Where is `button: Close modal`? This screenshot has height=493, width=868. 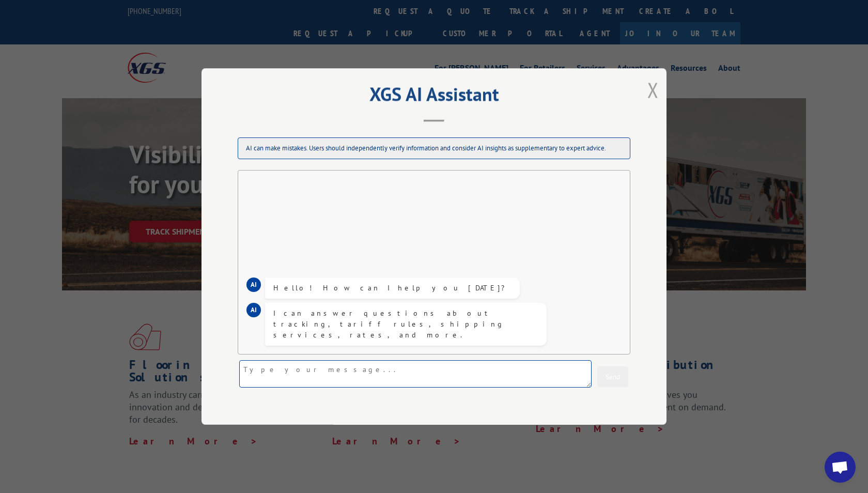
button: Close modal is located at coordinates (653, 89).